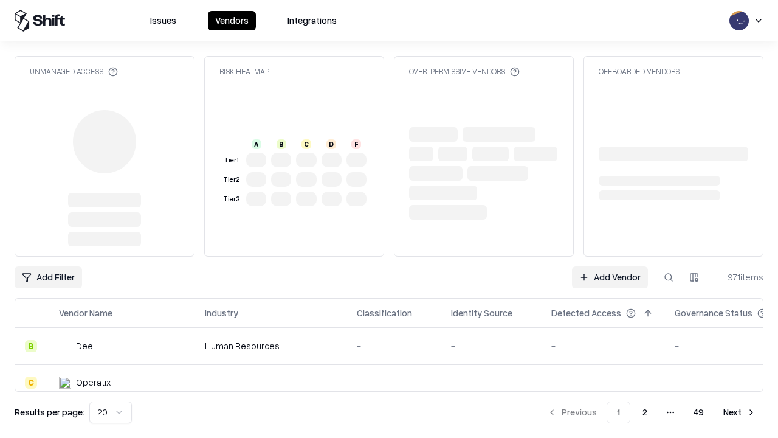 The width and height of the screenshot is (778, 438). I want to click on p: Results per page:, so click(49, 411).